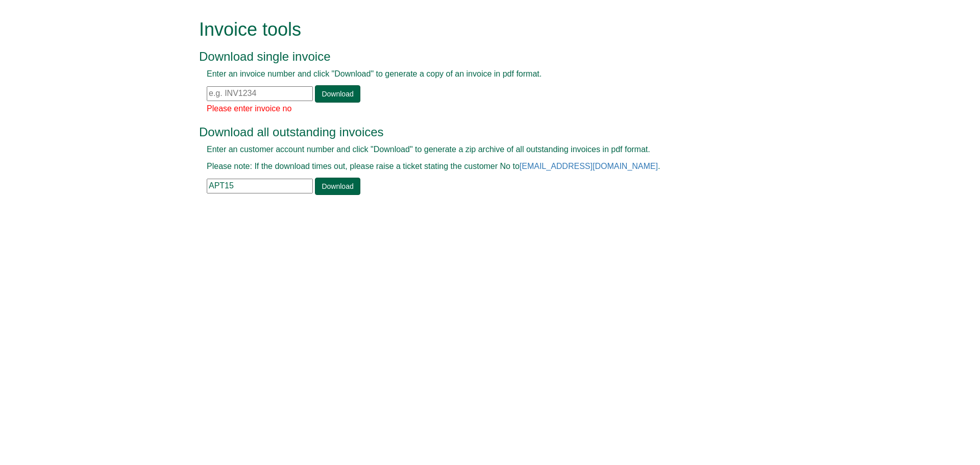 The image size is (980, 465). Describe the element at coordinates (260, 186) in the screenshot. I see `input: e.g. BLA02` at that location.